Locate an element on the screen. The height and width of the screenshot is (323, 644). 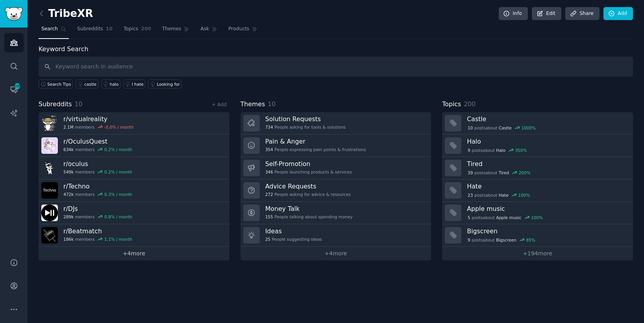
h3: Hate is located at coordinates (547, 186).